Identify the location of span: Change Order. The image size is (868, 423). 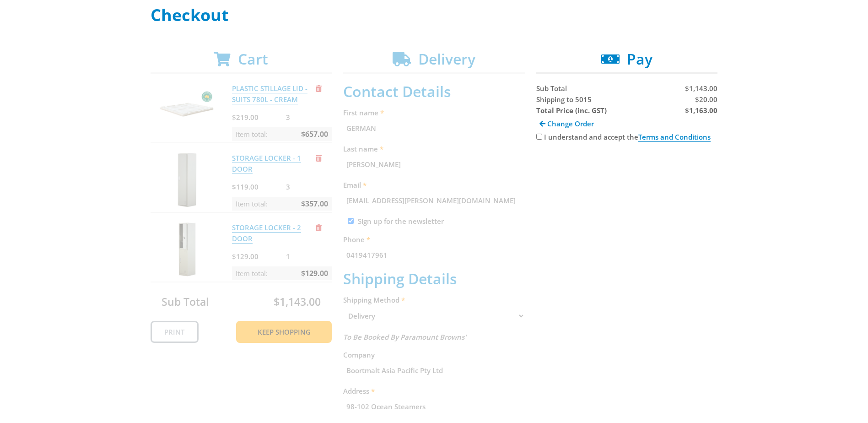
(571, 123).